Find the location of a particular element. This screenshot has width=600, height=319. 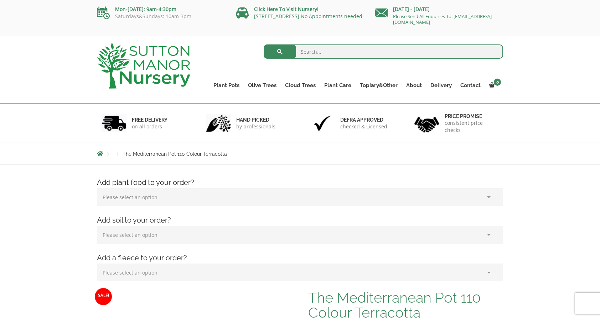

img: 3.jpg is located at coordinates (322, 123).